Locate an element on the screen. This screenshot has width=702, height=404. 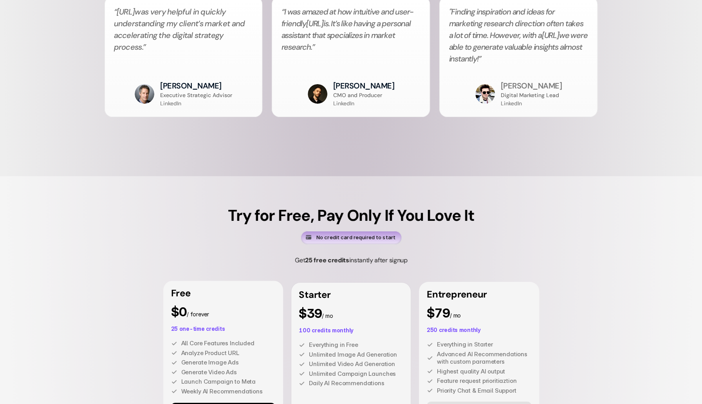
p: All Core Features Included is located at coordinates (228, 343).